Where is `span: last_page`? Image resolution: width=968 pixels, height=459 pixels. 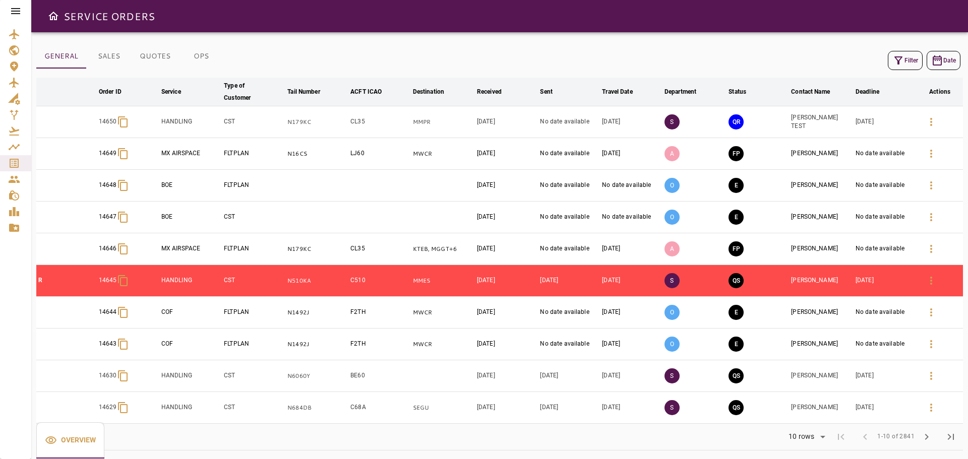
span: last_page is located at coordinates (951, 437).